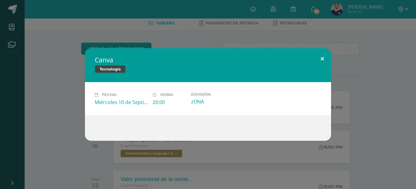 This screenshot has width=416, height=189. I want to click on span: Fecha:, so click(109, 95).